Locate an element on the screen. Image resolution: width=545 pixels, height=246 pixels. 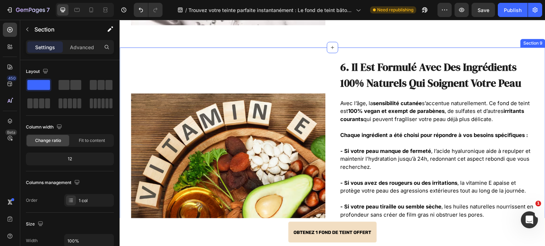
h2: 6. Il Est Formulé Avec Des Ingrédients 100% Naturels Qui Soignent Votre Peau is located at coordinates (317, 55).